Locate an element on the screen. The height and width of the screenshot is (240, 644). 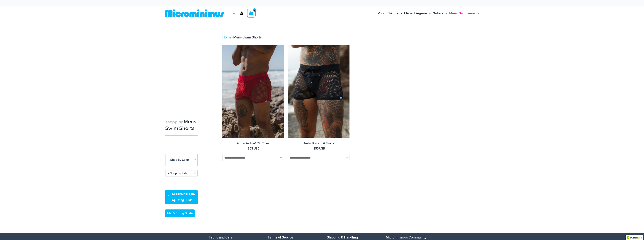
a: OutersMenu ToggleMenu Toggle is located at coordinates (440, 13).